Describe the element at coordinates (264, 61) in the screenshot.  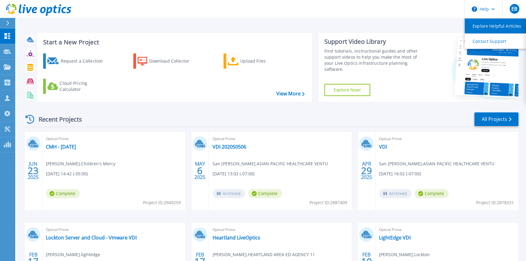
I see `div: Upload Files` at that location.